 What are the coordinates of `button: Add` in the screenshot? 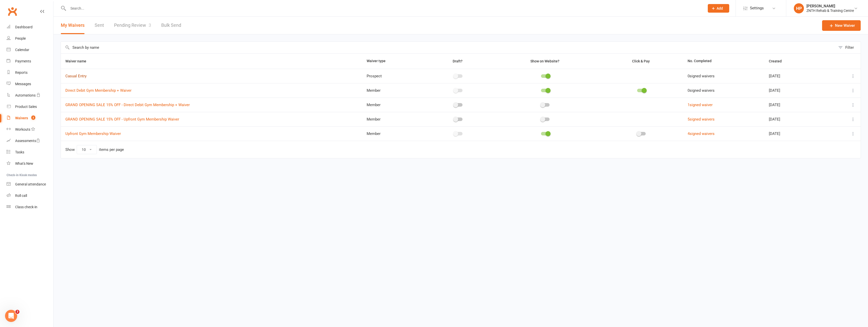 It's located at (718, 8).